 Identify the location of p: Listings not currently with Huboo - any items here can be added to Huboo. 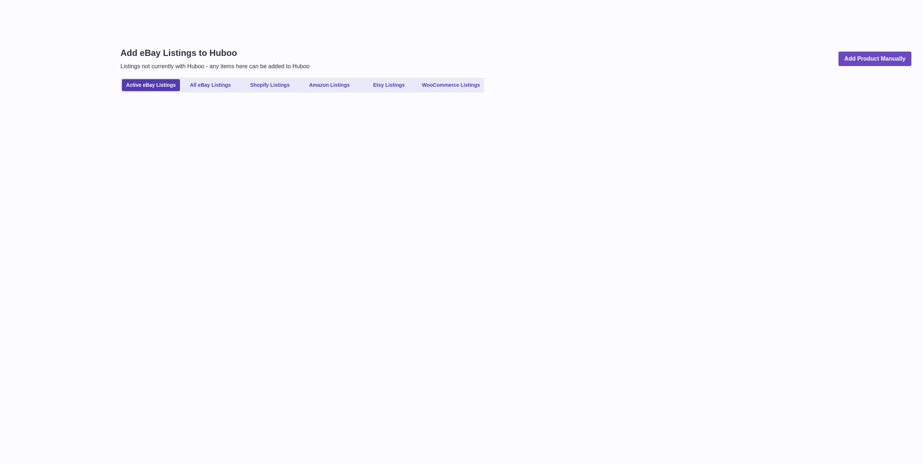
(215, 66).